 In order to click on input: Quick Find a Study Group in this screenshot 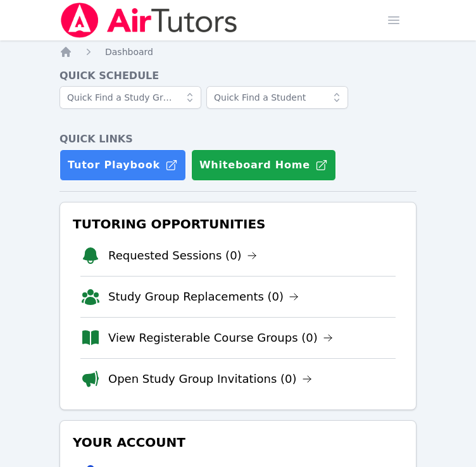, I will do `click(130, 97)`.